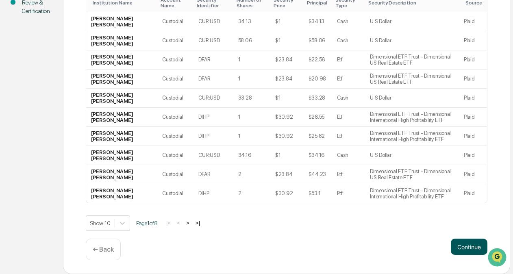  What do you see at coordinates (252, 41) in the screenshot?
I see `td: 58.06` at bounding box center [252, 41].